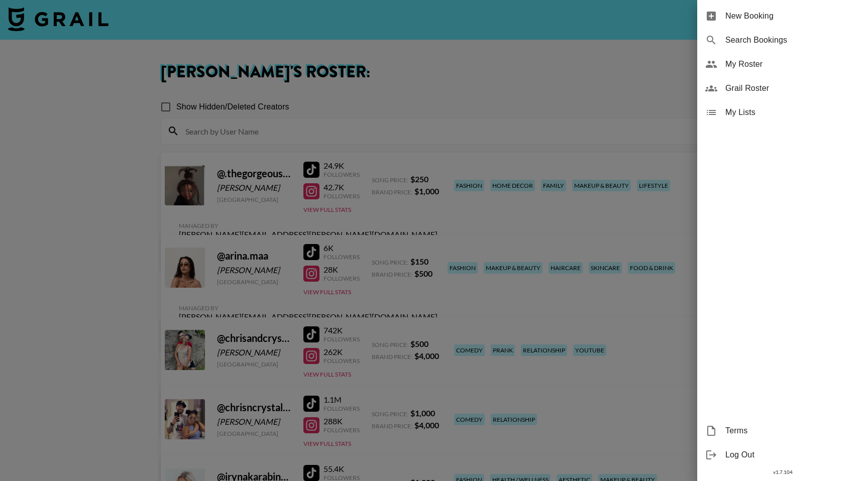  What do you see at coordinates (792, 16) in the screenshot?
I see `span: New Booking` at bounding box center [792, 16].